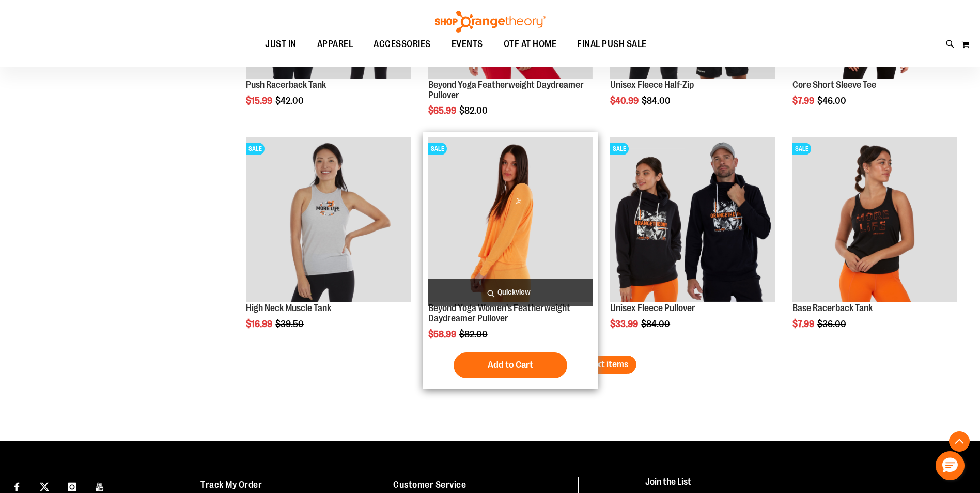 The height and width of the screenshot is (493, 980). What do you see at coordinates (402, 44) in the screenshot?
I see `a: ACCESSORIES` at bounding box center [402, 44].